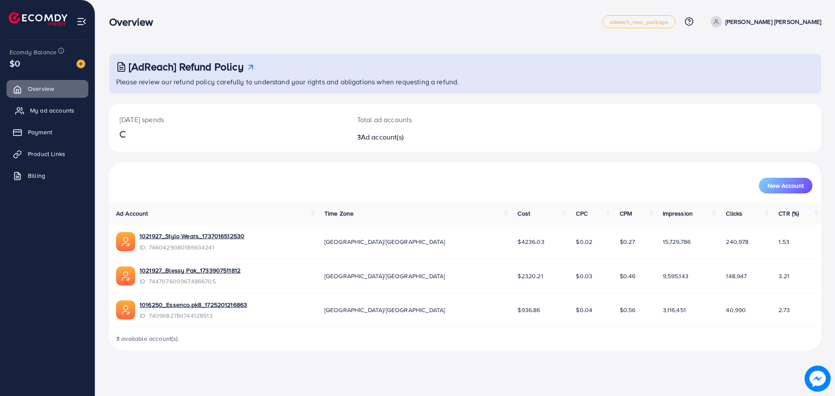  What do you see at coordinates (192, 236) in the screenshot?
I see `a: 1021927_Stylo Wears_1737016512530` at bounding box center [192, 236].